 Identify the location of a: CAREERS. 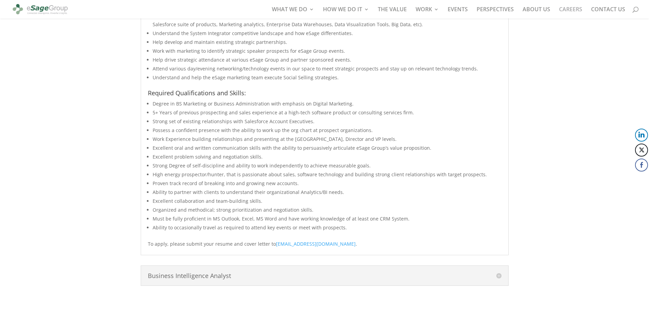
(571, 13).